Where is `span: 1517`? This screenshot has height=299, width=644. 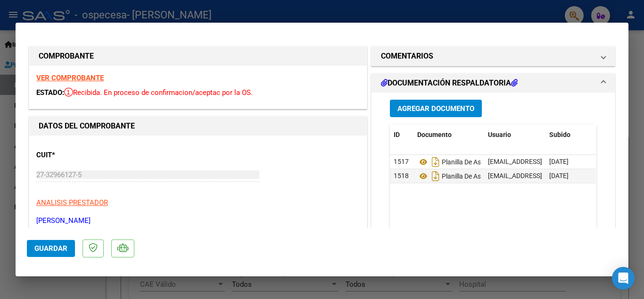
span: 1517 is located at coordinates (401, 162).